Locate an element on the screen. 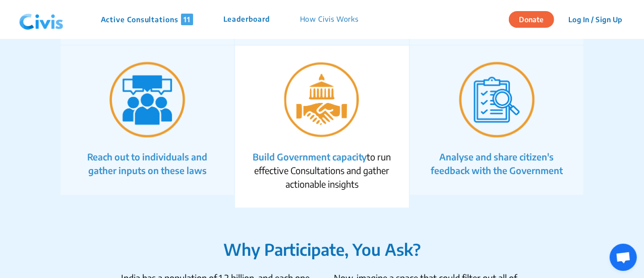 This screenshot has height=278, width=644. button: Donate is located at coordinates (531, 19).